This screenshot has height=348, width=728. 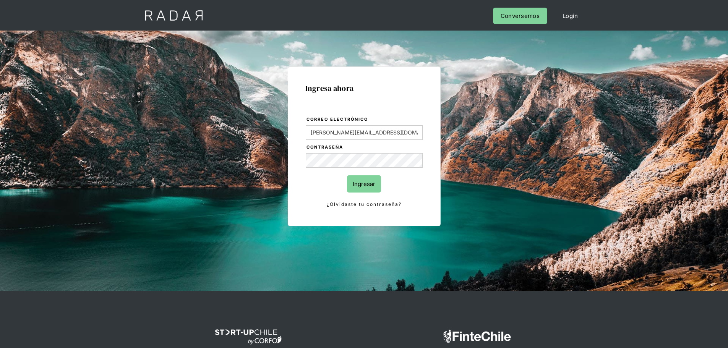 I want to click on a: Login, so click(x=570, y=16).